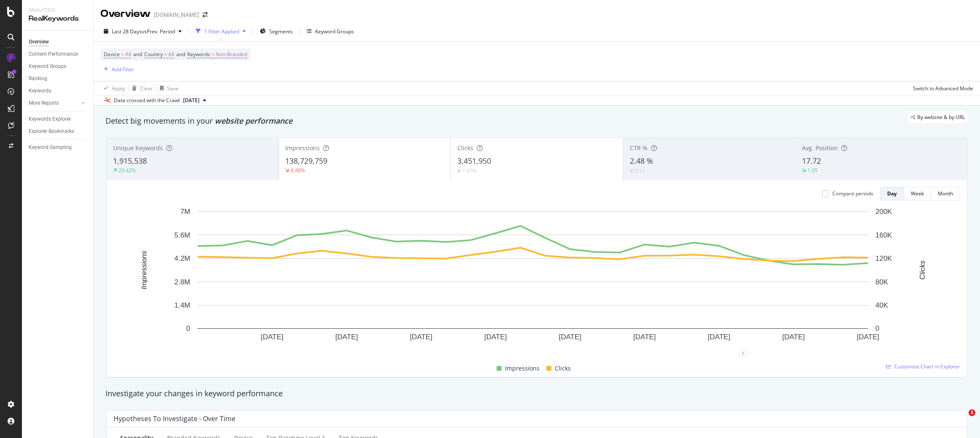 Image resolution: width=980 pixels, height=438 pixels. What do you see at coordinates (53, 54) in the screenshot?
I see `div: Content Performance` at bounding box center [53, 54].